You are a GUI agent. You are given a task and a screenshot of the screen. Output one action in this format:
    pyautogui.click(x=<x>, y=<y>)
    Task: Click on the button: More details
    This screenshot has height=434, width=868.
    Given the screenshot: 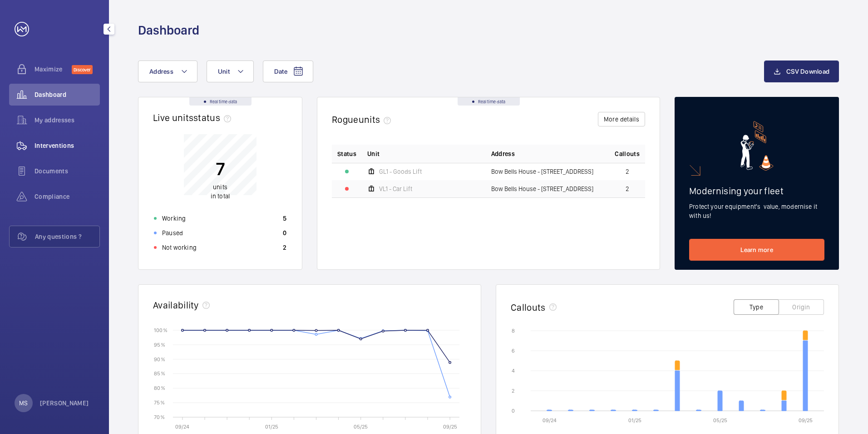 What is the action you would take?
    pyautogui.click(x=622, y=119)
    